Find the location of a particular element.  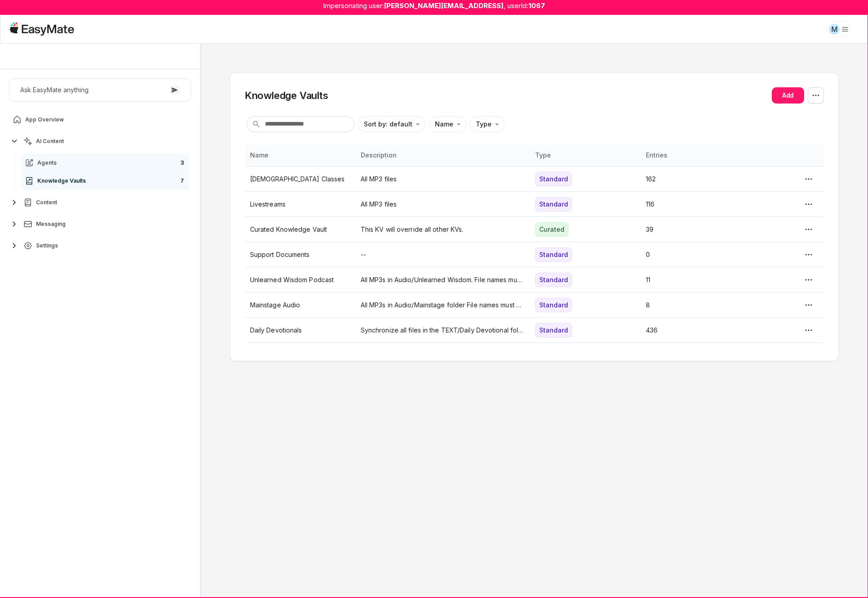

span: Content is located at coordinates (47, 202).